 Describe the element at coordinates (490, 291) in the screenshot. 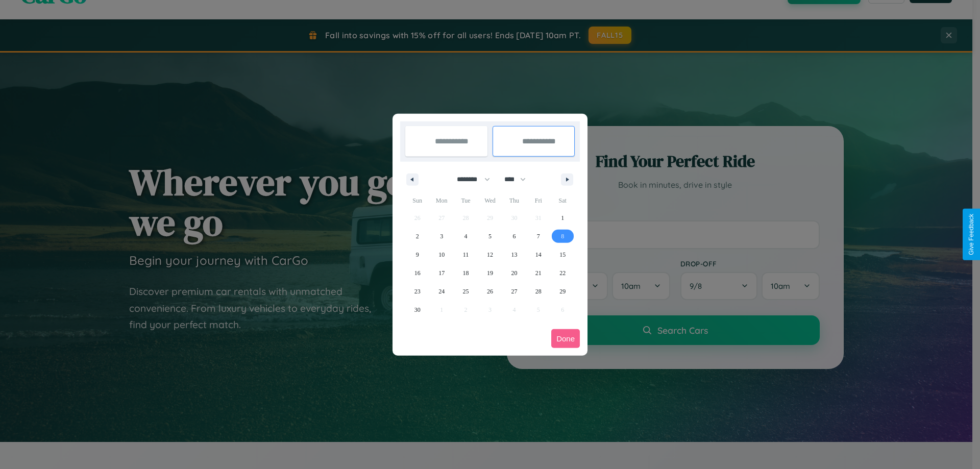

I see `span: 26` at that location.